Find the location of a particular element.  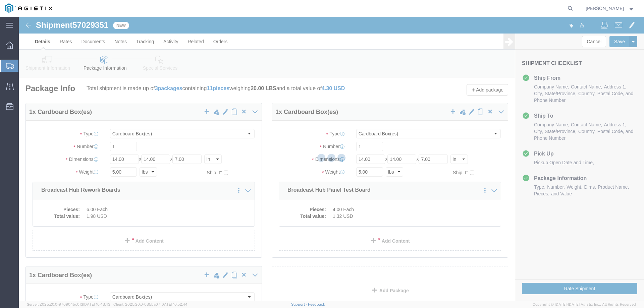

span: Server: 2025.20.0-970904bc0f3 is located at coordinates (69, 305).